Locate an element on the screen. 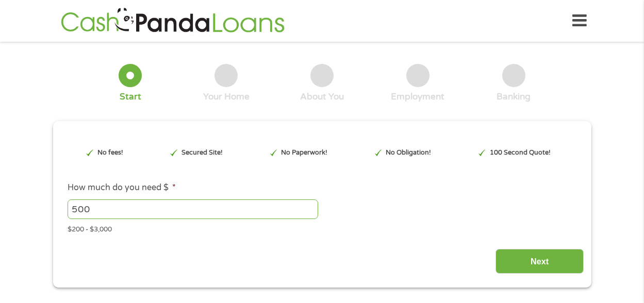  input: Next is located at coordinates (539, 261).